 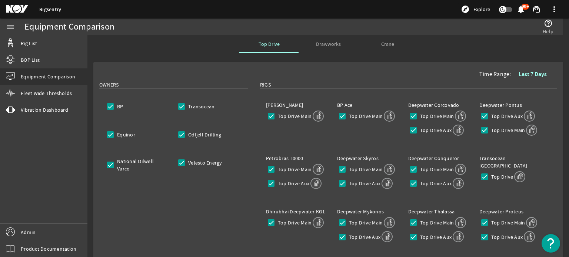 I want to click on mat-icon: help_outline, so click(x=548, y=23).